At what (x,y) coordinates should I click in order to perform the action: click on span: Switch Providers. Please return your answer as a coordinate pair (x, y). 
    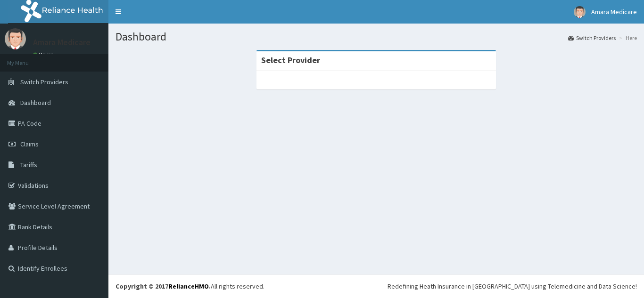
    Looking at the image, I should click on (44, 82).